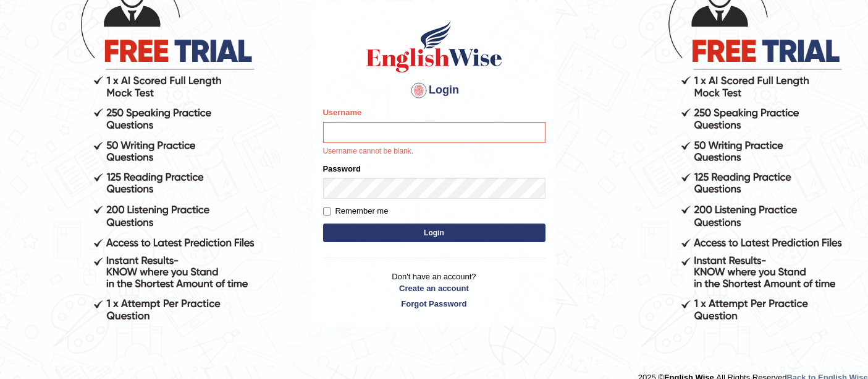 This screenshot has height=379, width=868. I want to click on a: Forgot Password, so click(434, 303).